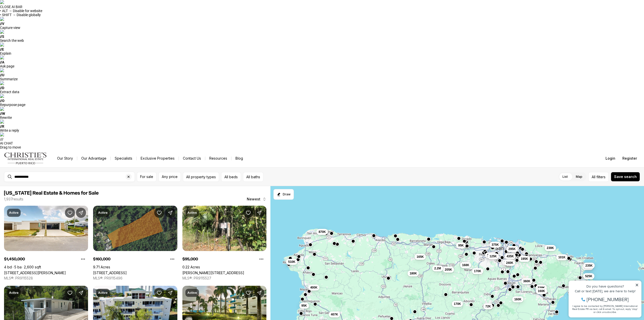  Describe the element at coordinates (231, 177) in the screenshot. I see `button: All beds` at that location.